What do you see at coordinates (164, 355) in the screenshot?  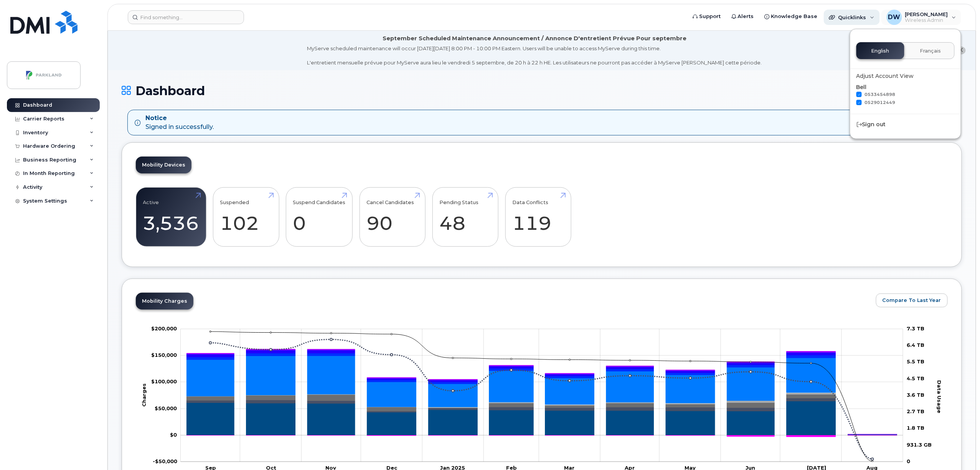 I see `tspan: $150,000` at bounding box center [164, 355].